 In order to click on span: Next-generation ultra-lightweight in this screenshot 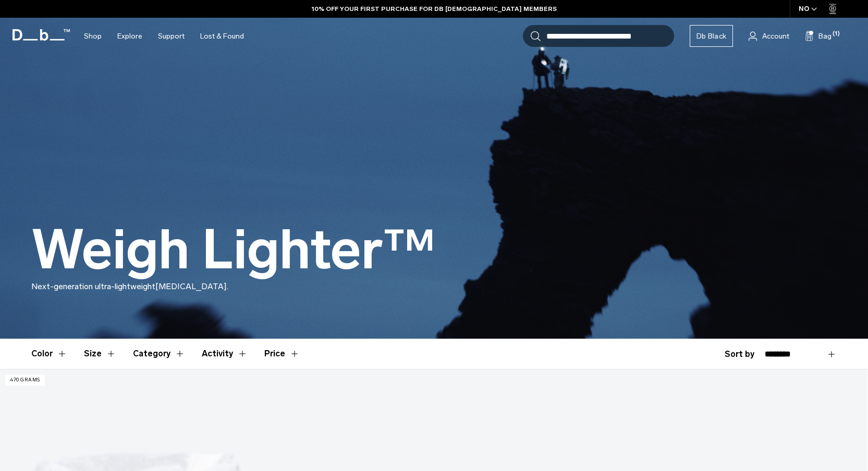, I will do `click(93, 286)`.